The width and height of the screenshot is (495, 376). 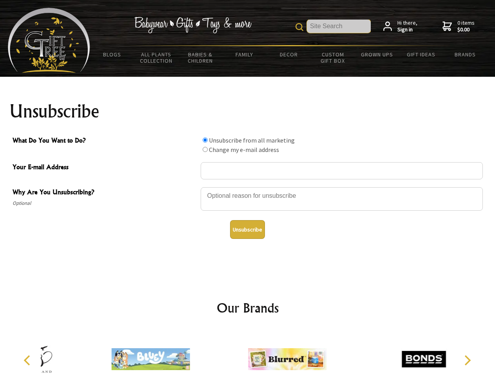 I want to click on strong: $0.00, so click(x=466, y=30).